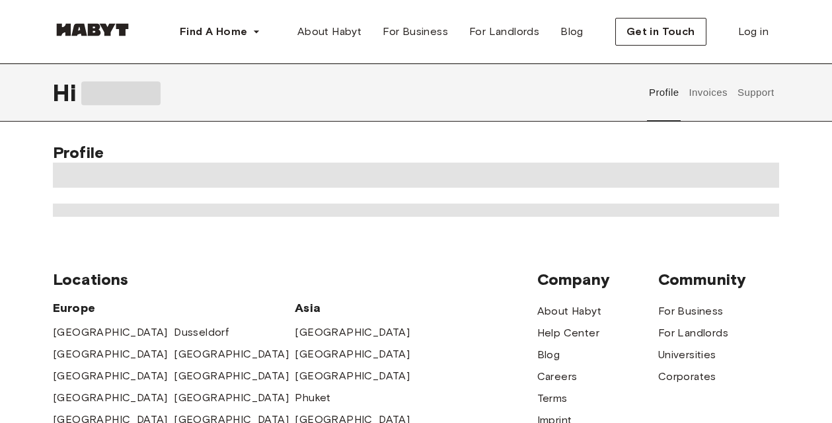 The image size is (832, 423). I want to click on button: Find A Home, so click(220, 32).